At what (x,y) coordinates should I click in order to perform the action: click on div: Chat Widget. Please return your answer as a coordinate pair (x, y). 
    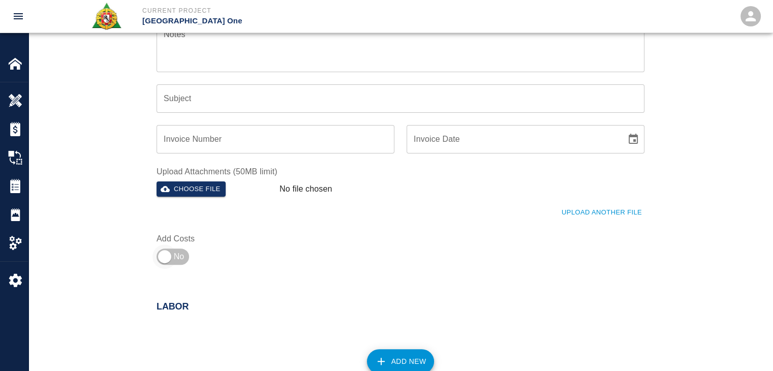
    Looking at the image, I should click on (747, 346).